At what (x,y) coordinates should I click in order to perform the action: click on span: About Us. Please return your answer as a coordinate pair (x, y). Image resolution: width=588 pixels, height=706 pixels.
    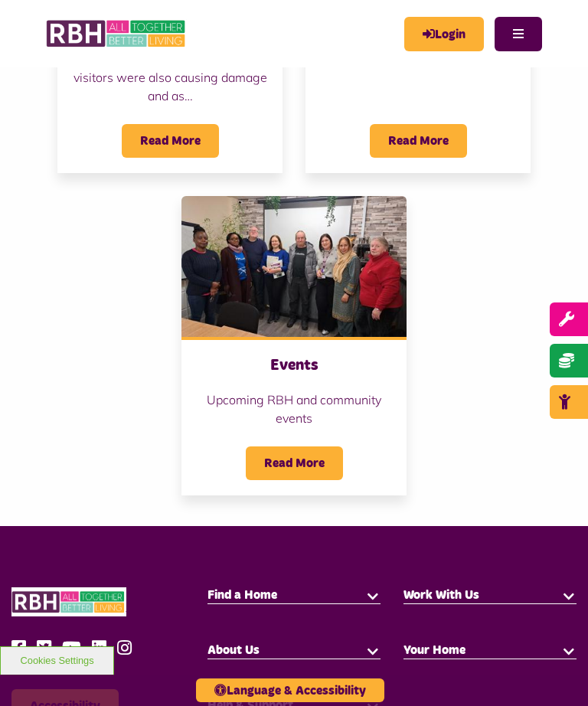
    Looking at the image, I should click on (233, 650).